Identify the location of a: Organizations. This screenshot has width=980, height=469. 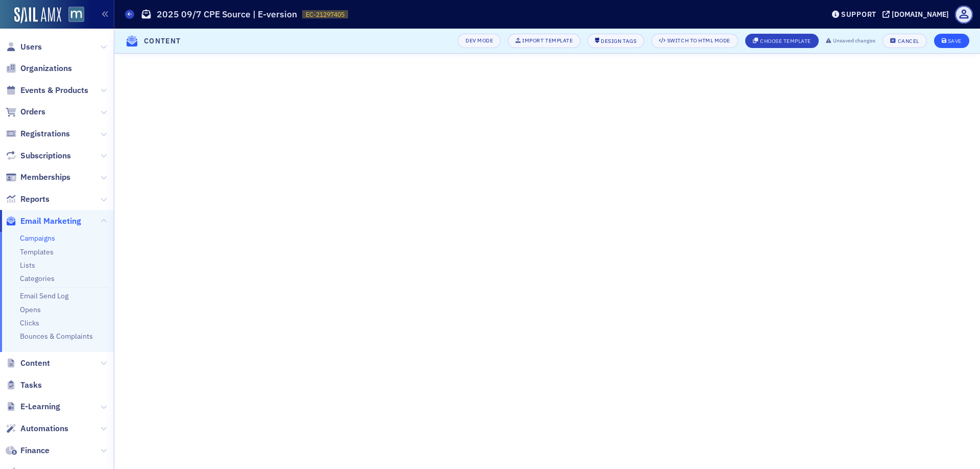
(39, 69).